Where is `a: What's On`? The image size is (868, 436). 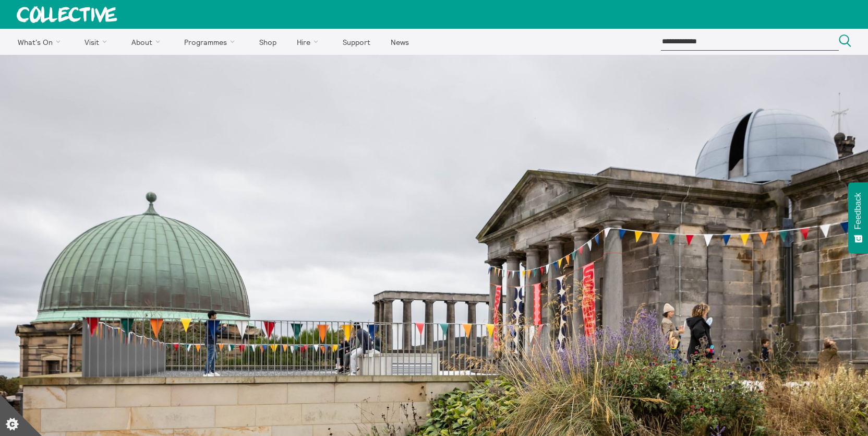
a: What's On is located at coordinates (41, 41).